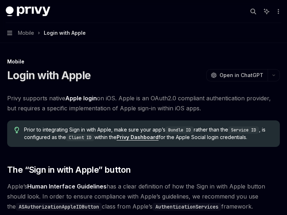  What do you see at coordinates (144, 197) in the screenshot?
I see `span: Apple’s has a clear definition of how the Sign in with Apple button should look. In order to ensu...` at bounding box center [144, 197].